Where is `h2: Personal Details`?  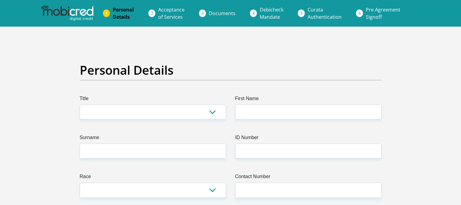
h2: Personal Details is located at coordinates (231, 70).